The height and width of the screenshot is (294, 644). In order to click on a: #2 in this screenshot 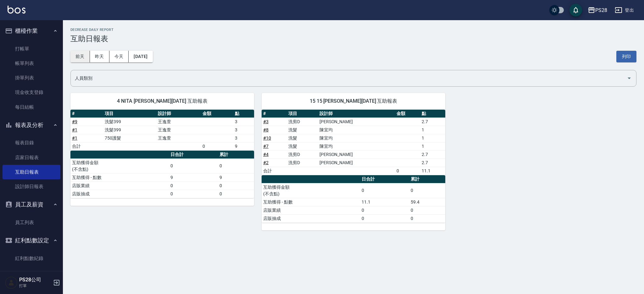, I will do `click(266, 163)`.